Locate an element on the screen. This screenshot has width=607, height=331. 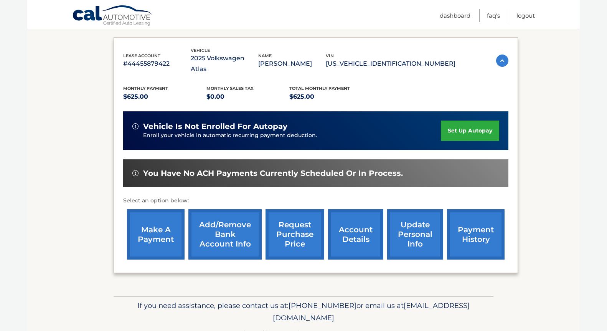
span: lease account is located at coordinates (142, 56).